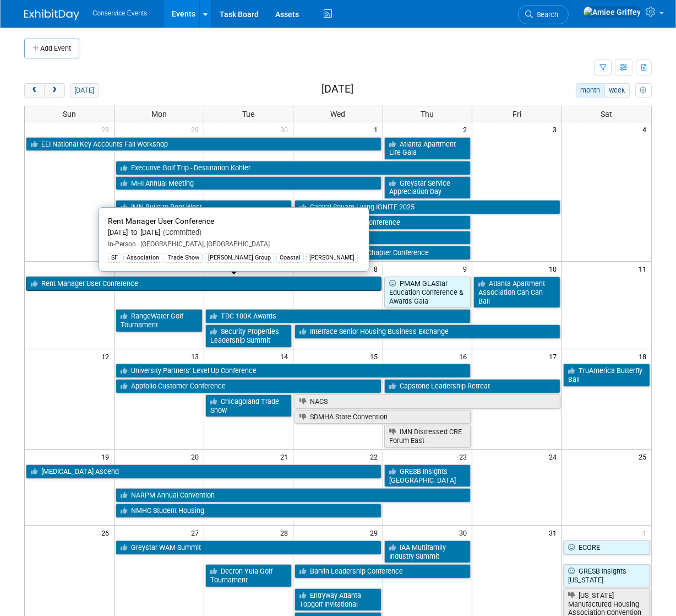  What do you see at coordinates (248, 114) in the screenshot?
I see `span: Tue` at bounding box center [248, 114].